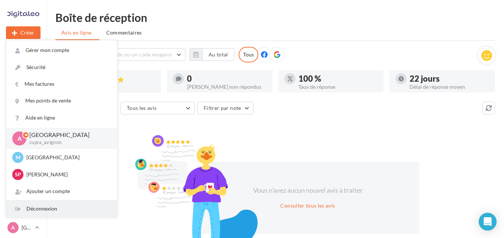  I want to click on div: Tous, so click(248, 55).